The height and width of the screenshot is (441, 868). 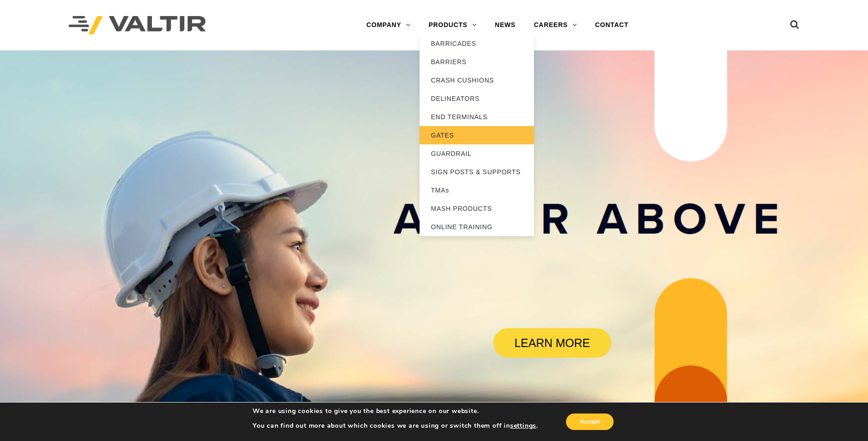 What do you see at coordinates (556, 25) in the screenshot?
I see `a: CAREERS` at bounding box center [556, 25].